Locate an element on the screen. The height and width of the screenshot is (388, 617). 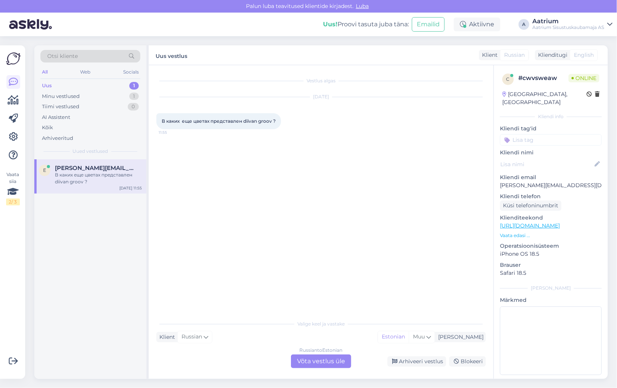
div: Aktiivne is located at coordinates (477, 24).